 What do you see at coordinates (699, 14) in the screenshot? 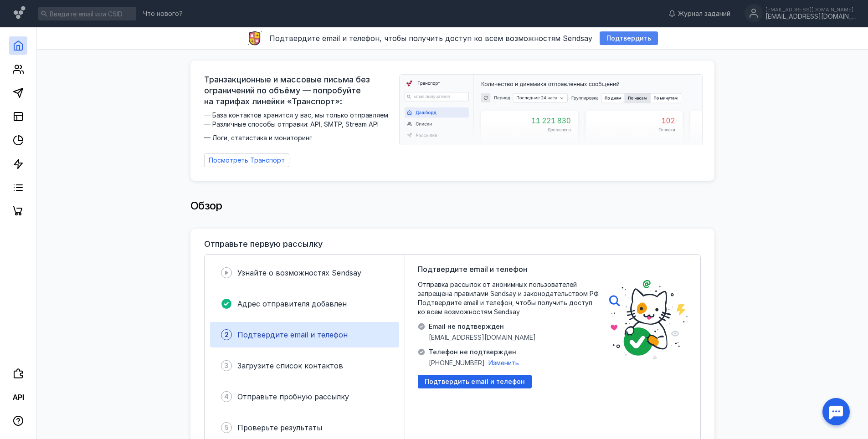
I see `a: Журнал заданий` at bounding box center [699, 14].